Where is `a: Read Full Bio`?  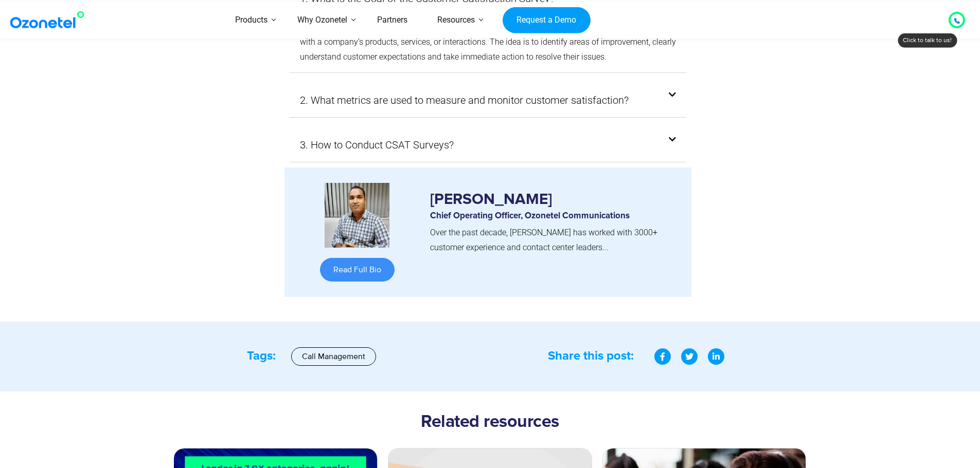 a: Read Full Bio is located at coordinates (357, 270).